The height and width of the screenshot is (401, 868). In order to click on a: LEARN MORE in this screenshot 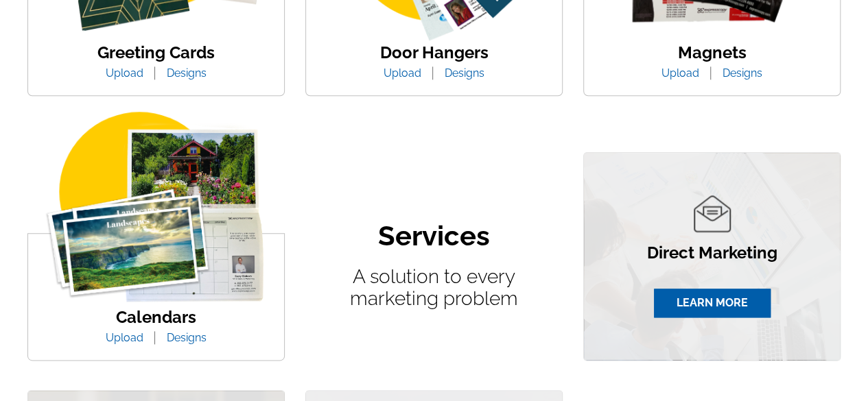, I will do `click(712, 303)`.